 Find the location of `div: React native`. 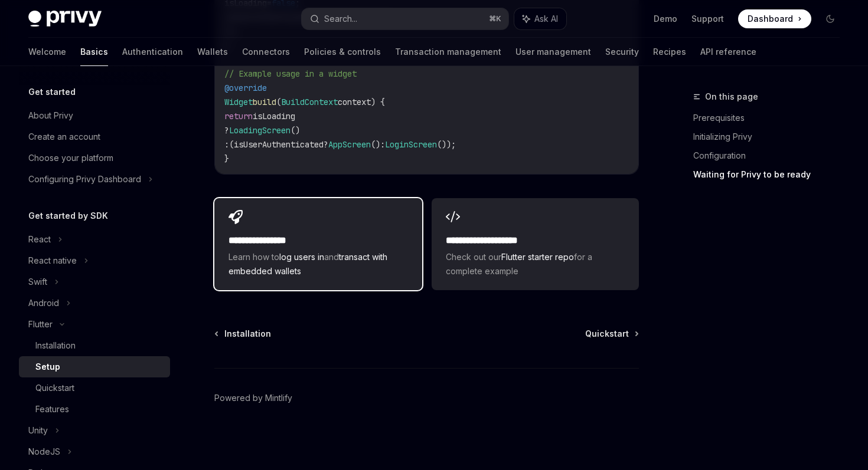

div: React native is located at coordinates (53, 261).